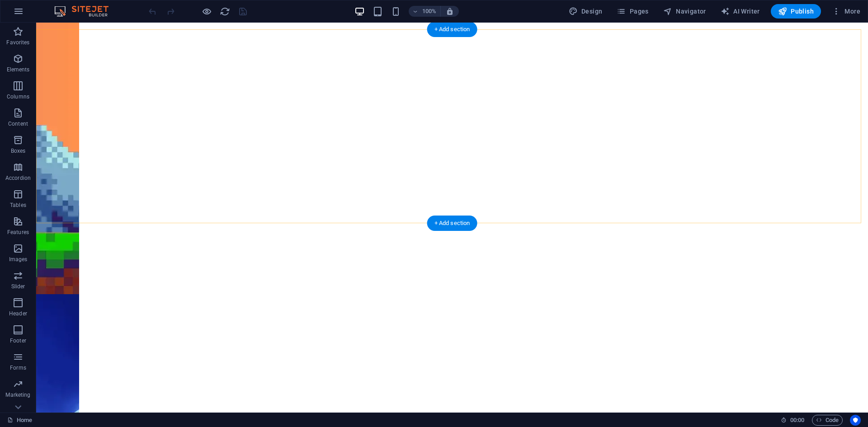  What do you see at coordinates (429, 12) in the screenshot?
I see `h6: 100%` at bounding box center [429, 12].